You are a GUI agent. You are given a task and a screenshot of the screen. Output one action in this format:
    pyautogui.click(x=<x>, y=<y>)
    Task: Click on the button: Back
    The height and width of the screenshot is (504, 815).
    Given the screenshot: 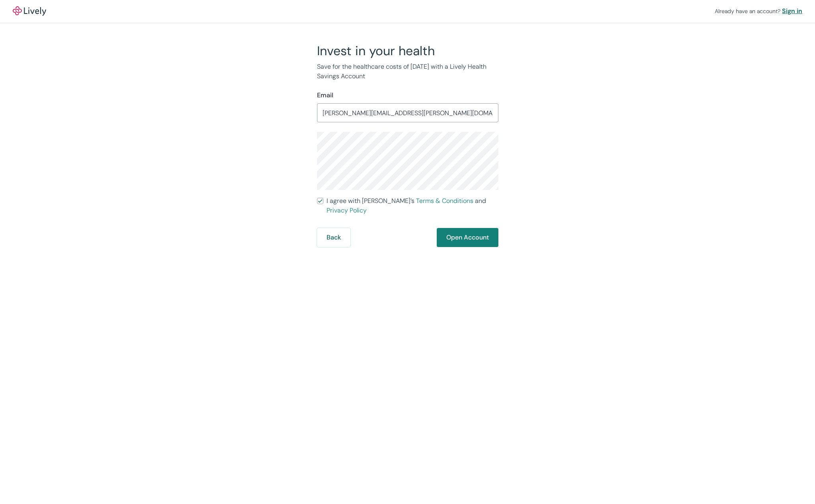 What is the action you would take?
    pyautogui.click(x=333, y=238)
    